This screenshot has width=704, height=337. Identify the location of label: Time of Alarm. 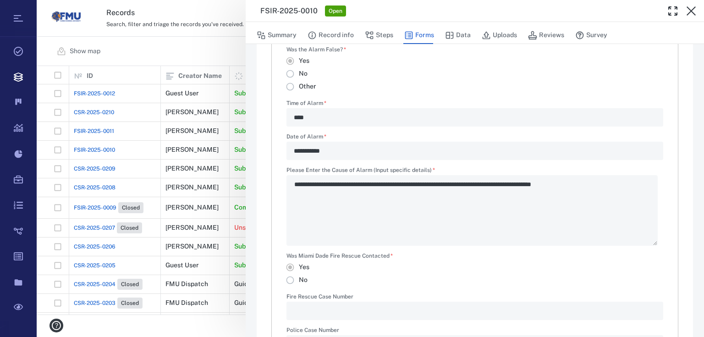
(475, 104).